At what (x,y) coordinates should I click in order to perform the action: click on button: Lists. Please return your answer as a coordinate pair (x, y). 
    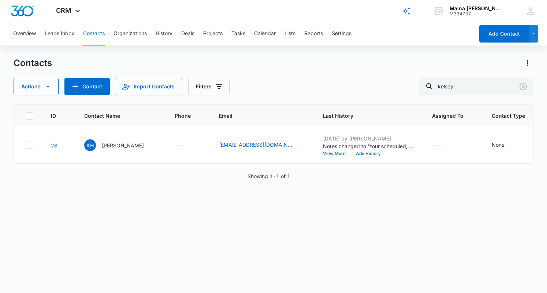
    Looking at the image, I should click on (290, 34).